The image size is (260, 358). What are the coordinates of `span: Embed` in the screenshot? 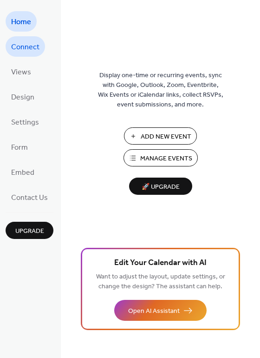 It's located at (23, 173).